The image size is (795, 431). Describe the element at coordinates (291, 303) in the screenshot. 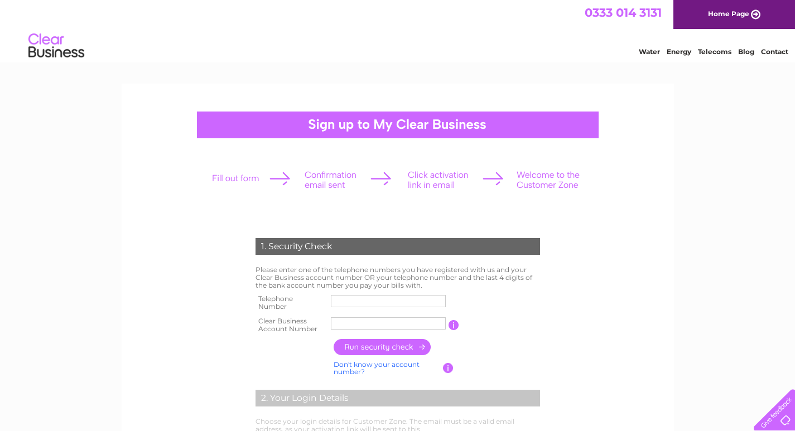

I see `th: Telephone Number` at that location.